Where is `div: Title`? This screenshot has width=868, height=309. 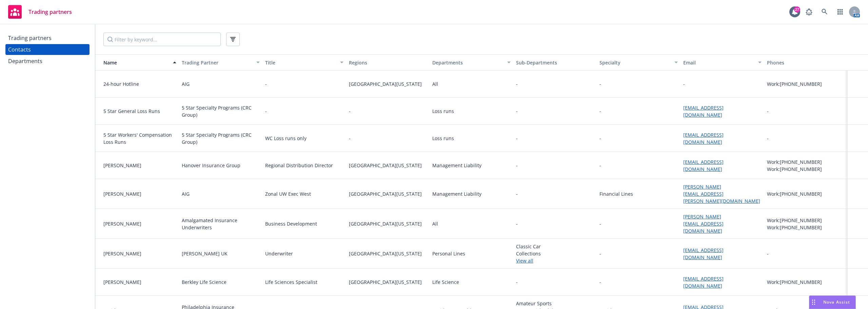
div: Title is located at coordinates (300, 62).